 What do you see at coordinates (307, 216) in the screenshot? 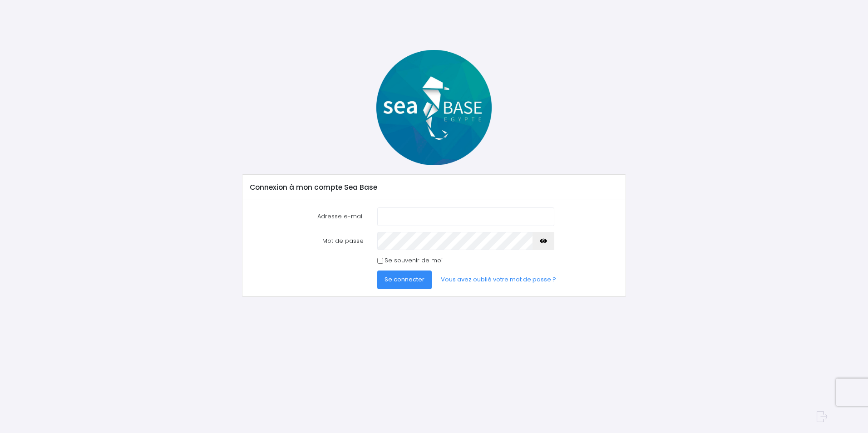
I see `label: Adresse e-mail` at bounding box center [307, 216].